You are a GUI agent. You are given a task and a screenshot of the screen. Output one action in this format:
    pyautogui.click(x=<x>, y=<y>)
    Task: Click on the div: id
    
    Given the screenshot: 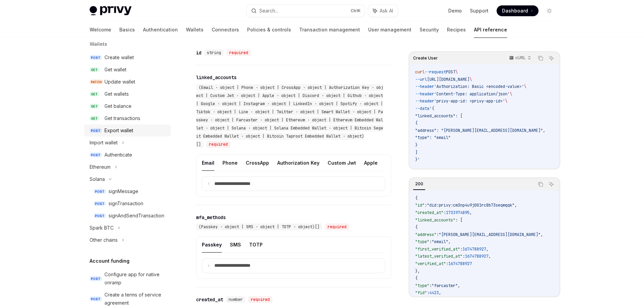 What is the action you would take?
    pyautogui.click(x=199, y=52)
    